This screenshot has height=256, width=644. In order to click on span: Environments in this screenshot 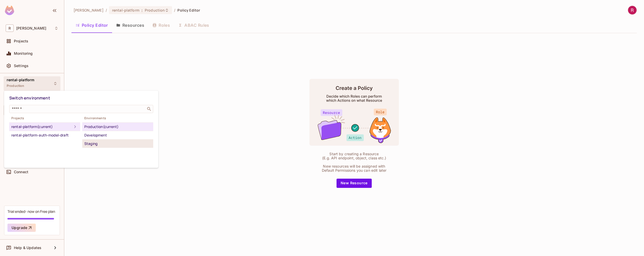, I will do `click(118, 118)`.